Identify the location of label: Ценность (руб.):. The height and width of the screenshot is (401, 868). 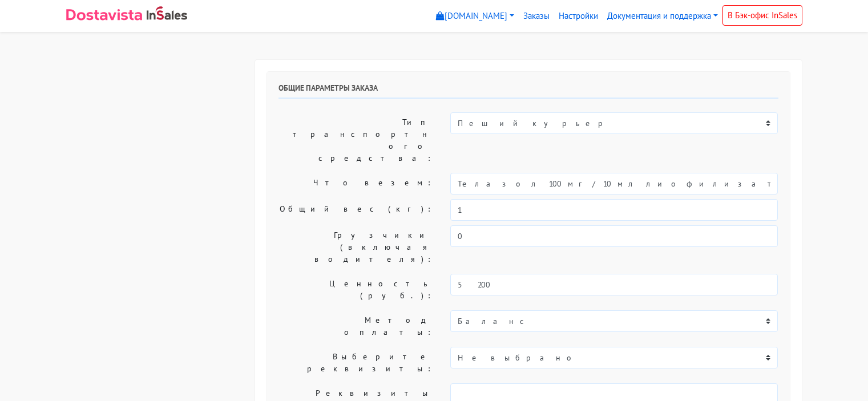
(356, 290).